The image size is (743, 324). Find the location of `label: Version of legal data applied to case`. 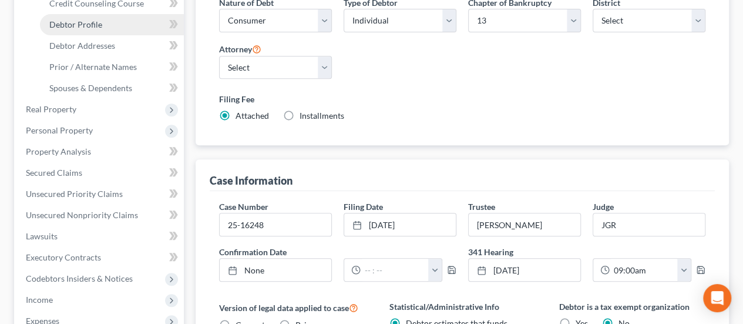

label: Version of legal data applied to case is located at coordinates (292, 307).